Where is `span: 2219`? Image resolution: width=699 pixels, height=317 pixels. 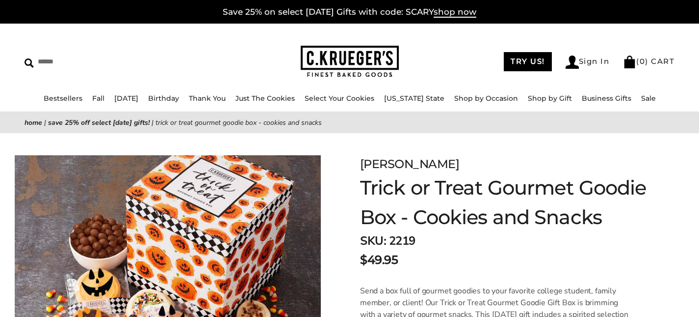 span: 2219 is located at coordinates (402, 241).